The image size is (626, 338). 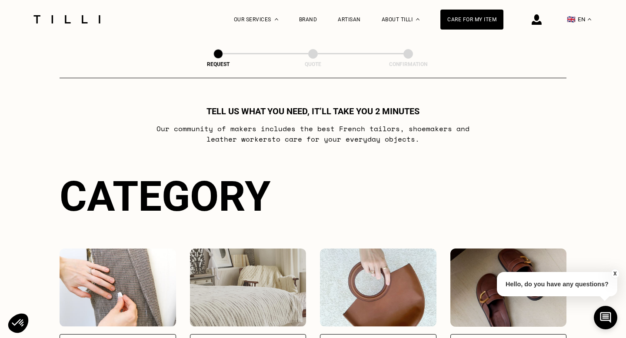 What do you see at coordinates (536, 20) in the screenshot?
I see `img: login icon` at bounding box center [536, 20].